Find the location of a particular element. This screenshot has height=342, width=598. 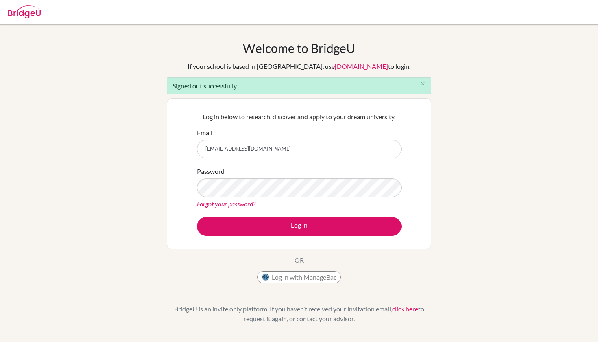

label: Password is located at coordinates (211, 171).